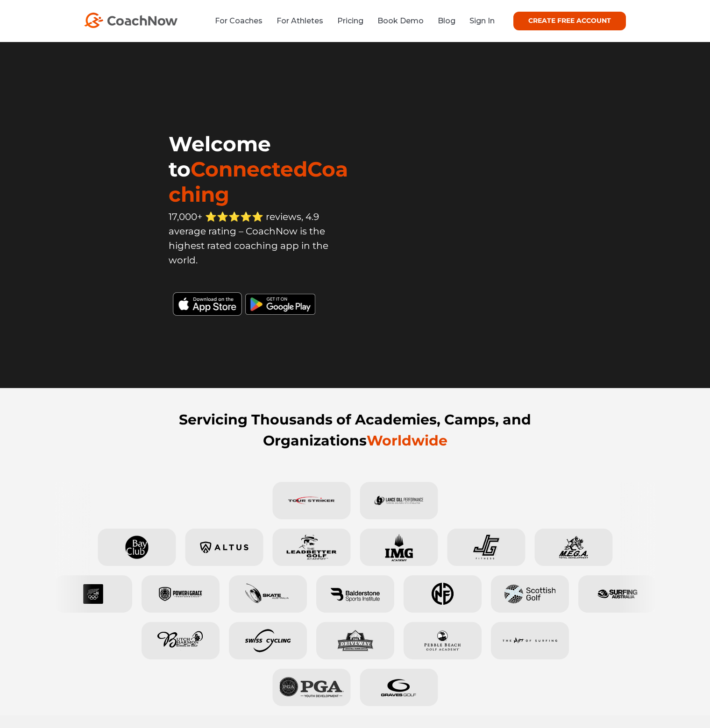 The width and height of the screenshot is (710, 728). What do you see at coordinates (262, 170) in the screenshot?
I see `h1: Welcome to` at bounding box center [262, 170].